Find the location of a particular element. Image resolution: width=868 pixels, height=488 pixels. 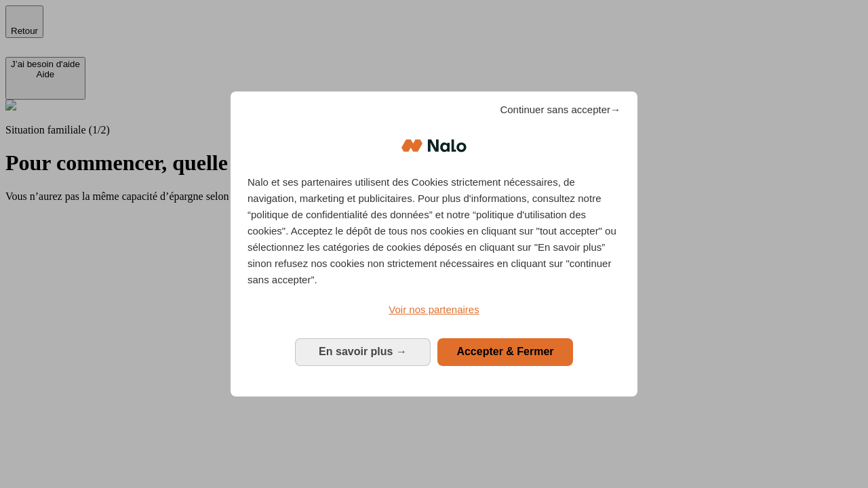

div: Bienvenue chez Nalo Gestion du consentement is located at coordinates (434, 244).